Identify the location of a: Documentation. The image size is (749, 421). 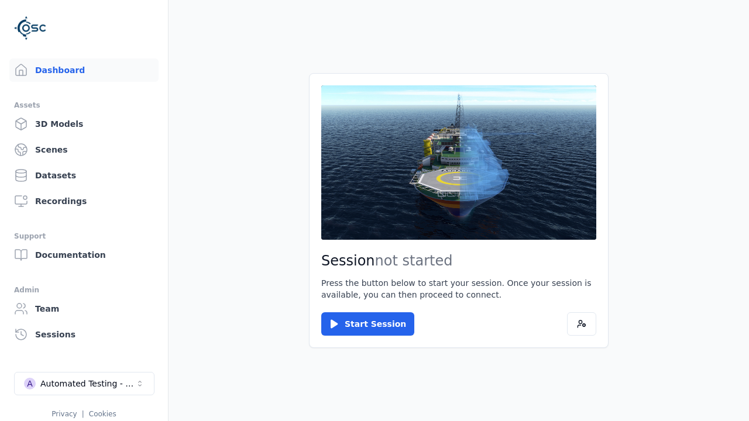
(84, 255).